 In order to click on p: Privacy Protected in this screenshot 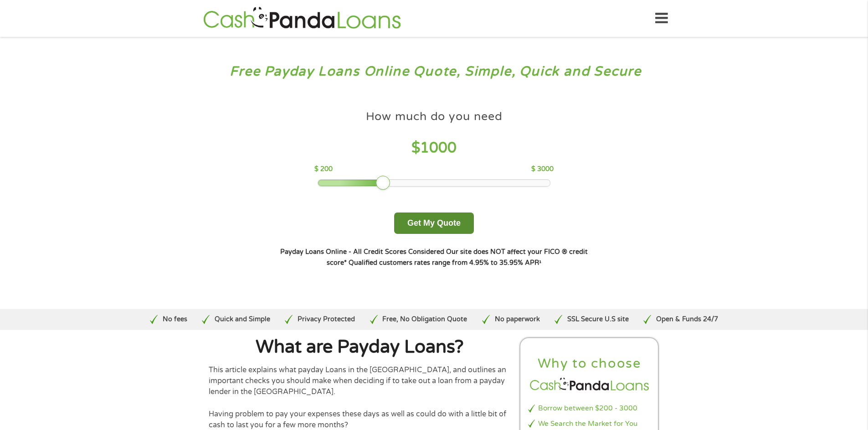, I will do `click(326, 320)`.